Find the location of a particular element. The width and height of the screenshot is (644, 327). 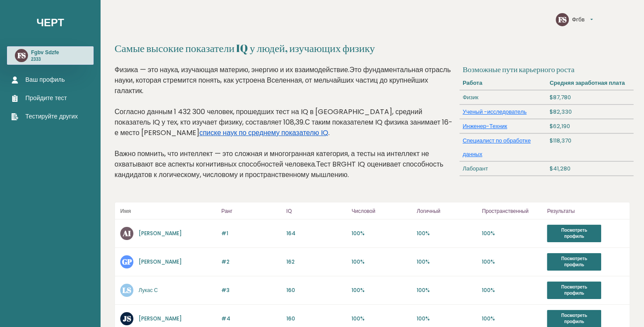

ya-tr-span: Лаборант is located at coordinates (475, 168).